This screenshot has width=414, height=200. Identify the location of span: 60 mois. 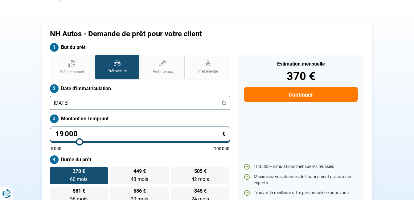
(79, 179).